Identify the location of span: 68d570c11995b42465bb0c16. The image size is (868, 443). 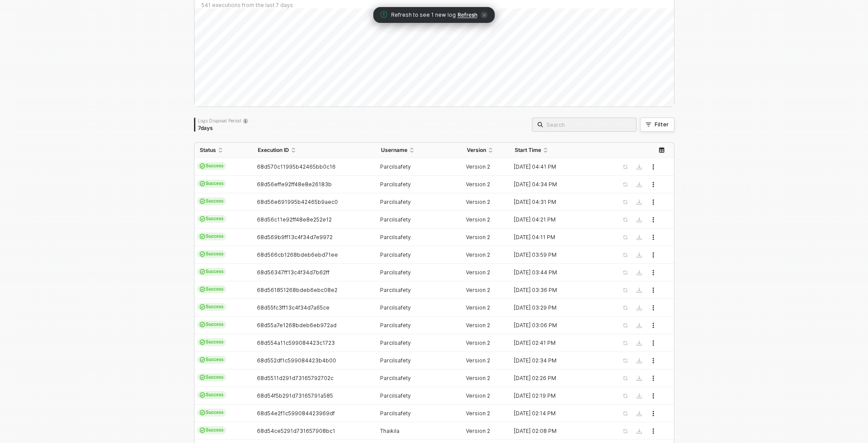
(296, 167).